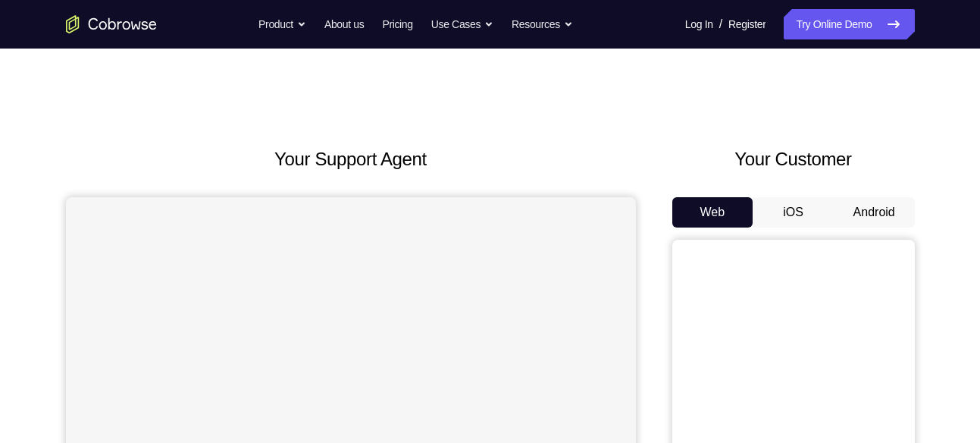 The height and width of the screenshot is (443, 980). Describe the element at coordinates (397, 24) in the screenshot. I see `a: Pricing` at that location.